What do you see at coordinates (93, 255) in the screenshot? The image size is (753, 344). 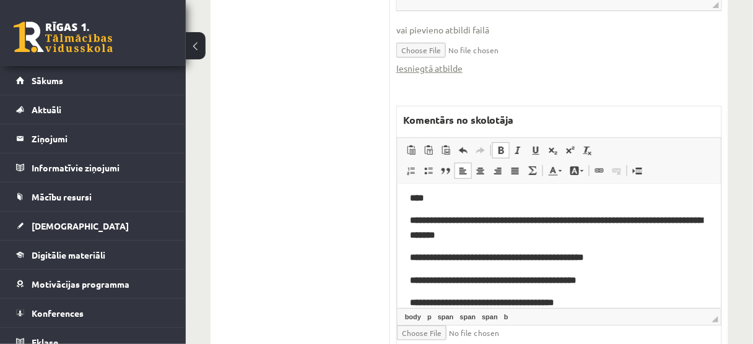 I see `a: Digitālie materiāli` at bounding box center [93, 255].